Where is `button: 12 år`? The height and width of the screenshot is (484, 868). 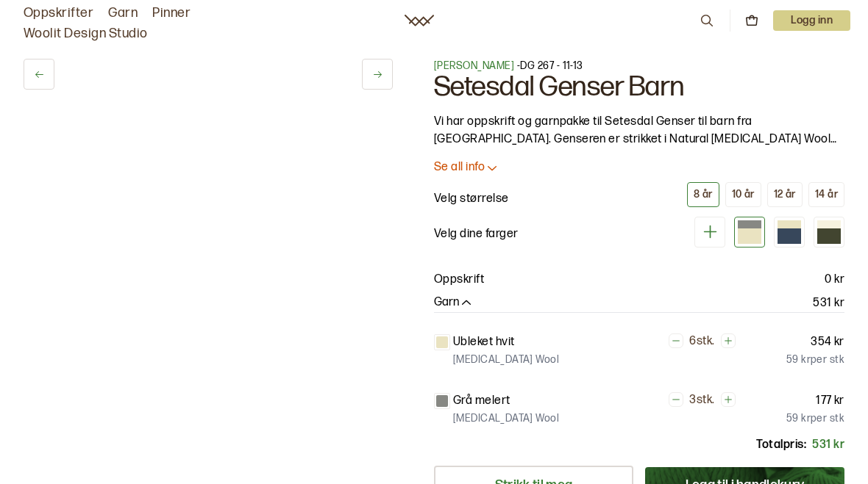 button: 12 år is located at coordinates (784, 195).